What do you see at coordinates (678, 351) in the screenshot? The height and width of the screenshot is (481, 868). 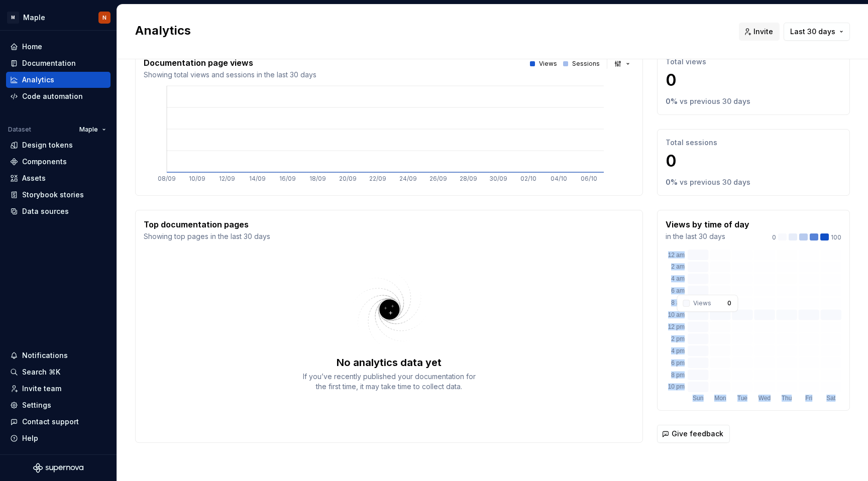 I see `text: 4 pm` at bounding box center [678, 351].